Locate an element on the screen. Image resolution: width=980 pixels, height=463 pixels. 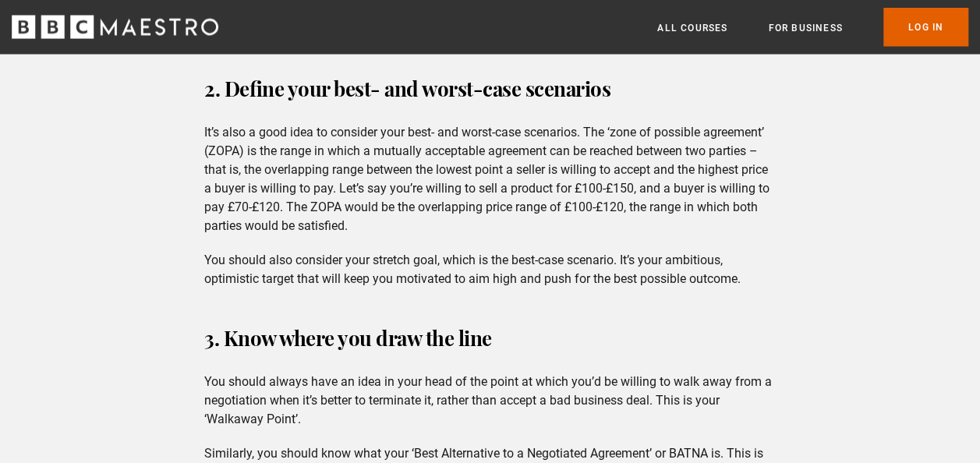
a: All Courses is located at coordinates (692, 28).